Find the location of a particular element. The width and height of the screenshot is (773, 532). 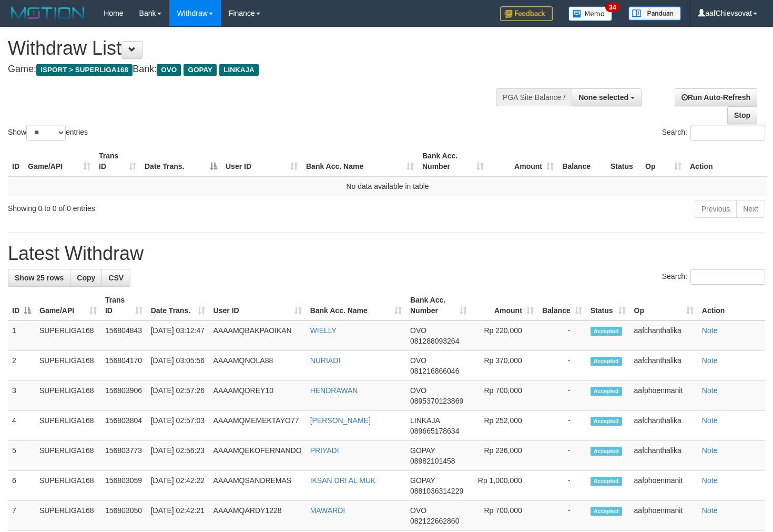

th: Op: activate to sort column ascending is located at coordinates (663, 161).